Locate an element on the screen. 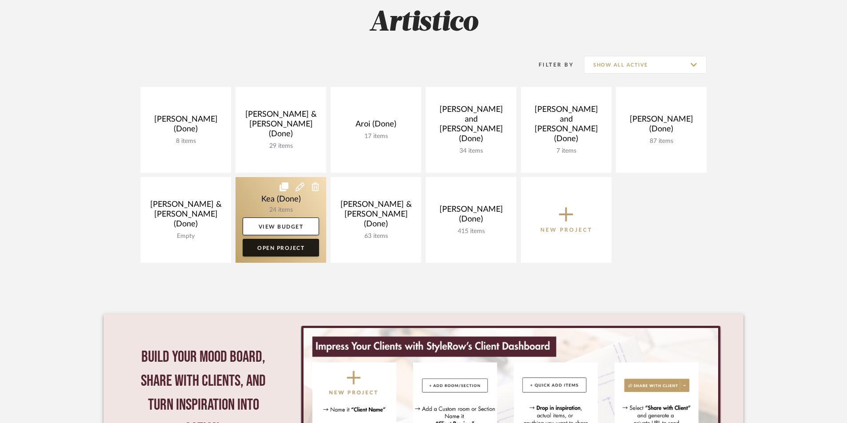 The height and width of the screenshot is (423, 847). div: 87 items is located at coordinates (661, 141).